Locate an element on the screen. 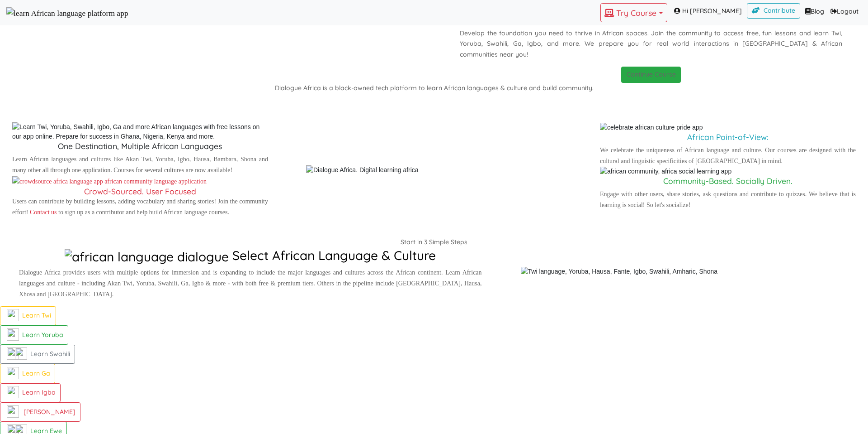 The height and width of the screenshot is (434, 868). img: Twi language, Yoruba, Hausa, Fante, Igbo, Swahili, Amharic, Shona is located at coordinates (620, 271).